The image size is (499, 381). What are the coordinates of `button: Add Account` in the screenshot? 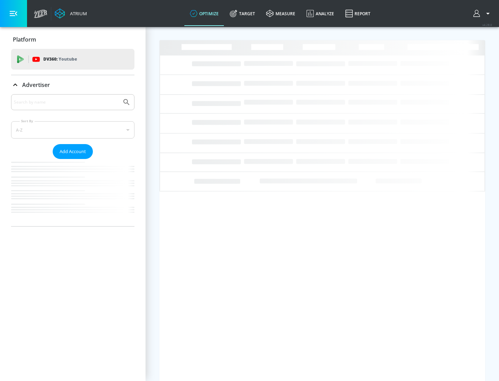 It's located at (73, 151).